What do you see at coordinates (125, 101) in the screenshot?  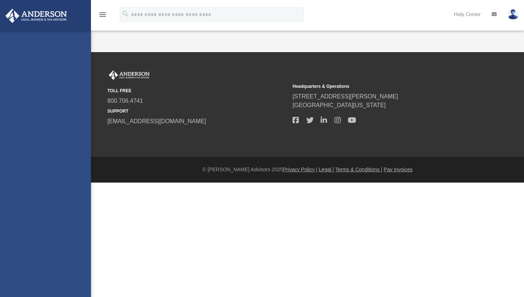 I see `a: 800.706.4741` at bounding box center [125, 101].